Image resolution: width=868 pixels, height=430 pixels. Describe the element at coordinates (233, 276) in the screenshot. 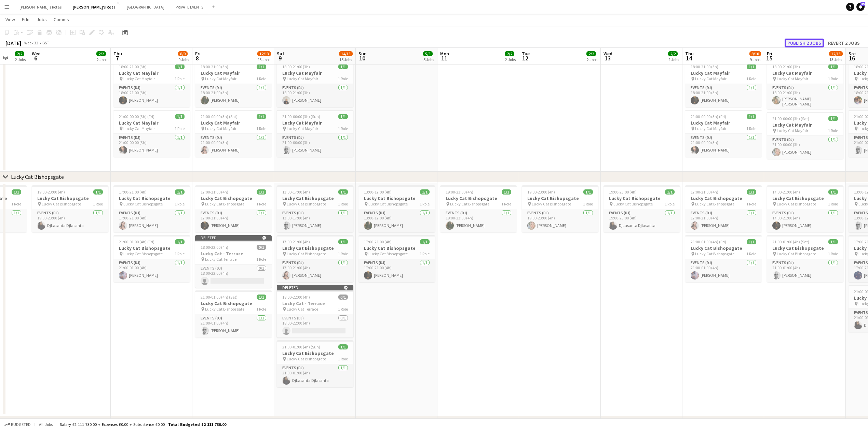

I see `app-card-role: Events (DJ)0/118:00-22:00 (4h)` at that location.